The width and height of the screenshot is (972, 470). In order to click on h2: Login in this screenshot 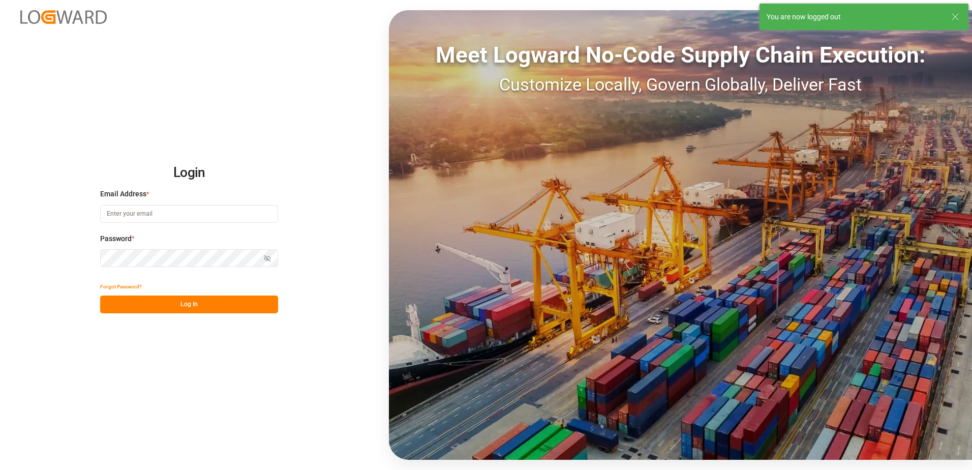, I will do `click(189, 173)`.